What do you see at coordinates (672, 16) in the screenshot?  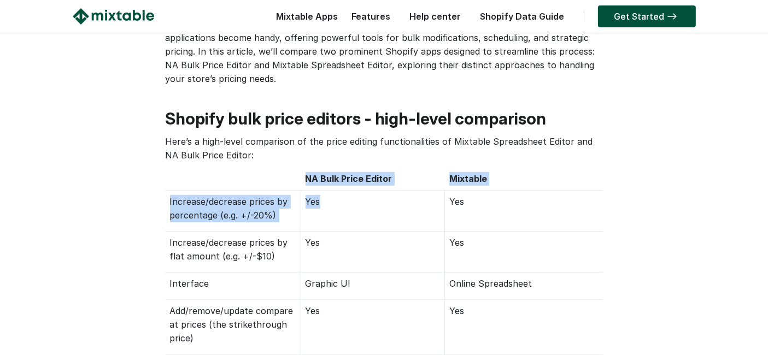 I see `img: arrow-right.svg` at bounding box center [672, 16].